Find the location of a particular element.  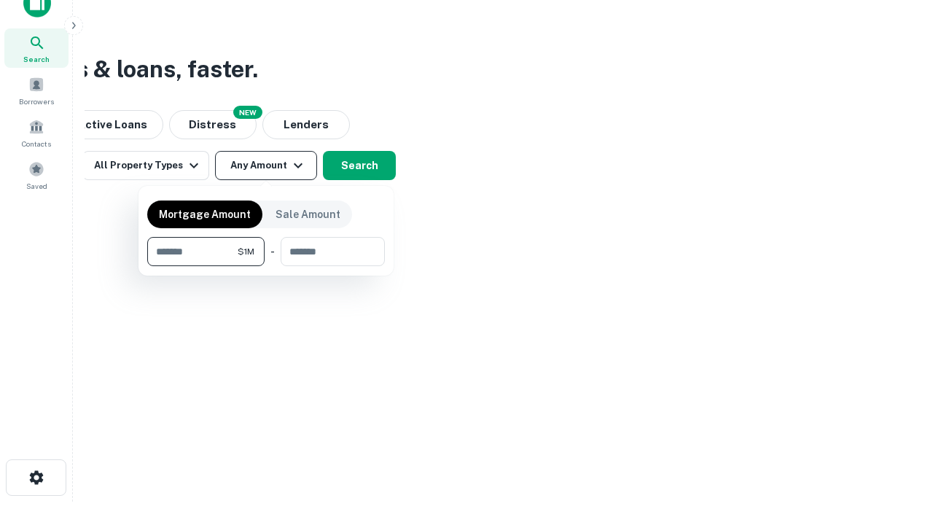

p: Mortgage Amount is located at coordinates (205, 214).